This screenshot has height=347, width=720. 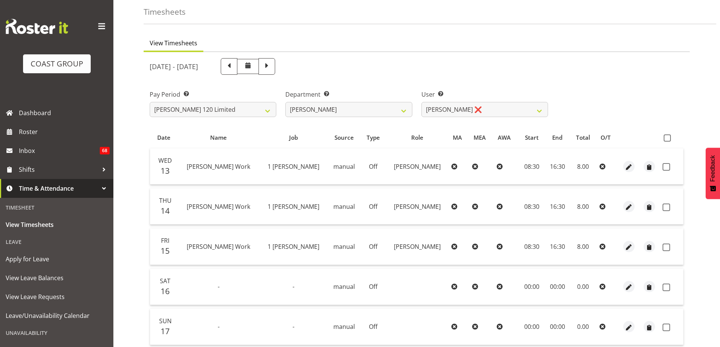 What do you see at coordinates (37, 26) in the screenshot?
I see `img: Rosterit website logo` at bounding box center [37, 26].